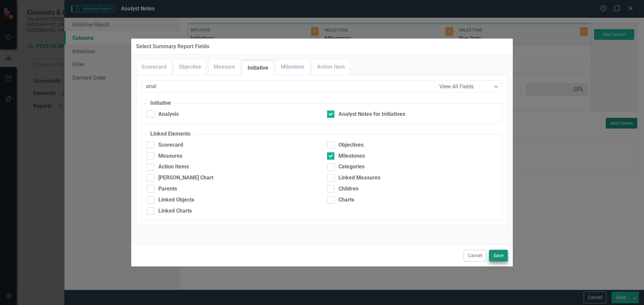  What do you see at coordinates (170, 156) in the screenshot?
I see `div: Measures` at bounding box center [170, 156].